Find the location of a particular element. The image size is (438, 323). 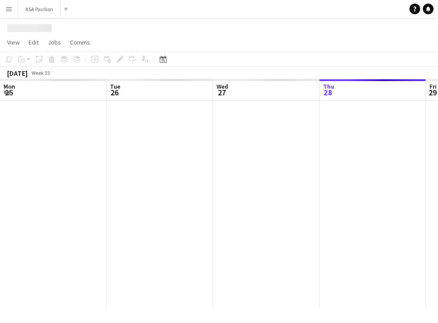

span: Thu is located at coordinates (328, 86).